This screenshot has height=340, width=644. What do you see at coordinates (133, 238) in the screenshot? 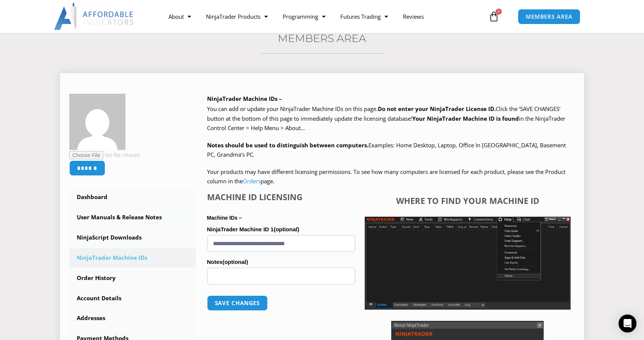
I see `a: NinjaScript Downloads` at bounding box center [133, 238].